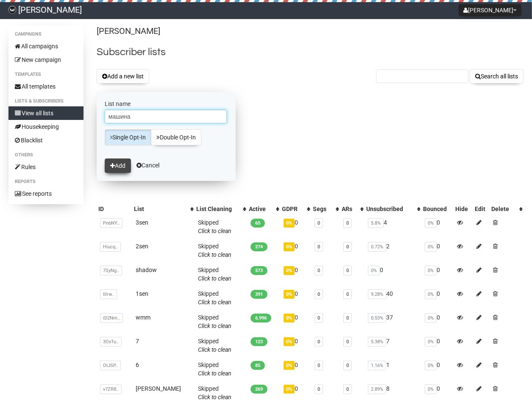 The image size is (532, 403). What do you see at coordinates (392, 209) in the screenshot?
I see `th: Unsubscribed: No sort applied, activate to apply an ascending sort` at bounding box center [392, 209].